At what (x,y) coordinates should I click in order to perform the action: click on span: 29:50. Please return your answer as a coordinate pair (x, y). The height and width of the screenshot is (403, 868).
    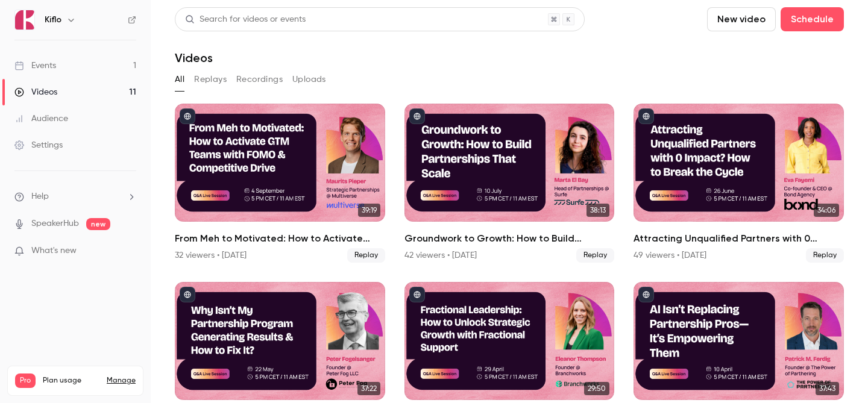
    Looking at the image, I should click on (597, 388).